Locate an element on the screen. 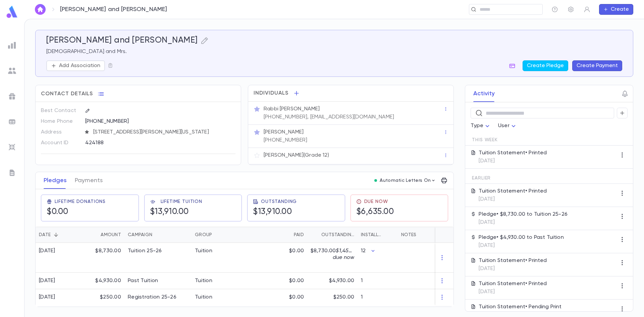 The height and width of the screenshot is (317, 644). div: $250.00 is located at coordinates (102, 297).